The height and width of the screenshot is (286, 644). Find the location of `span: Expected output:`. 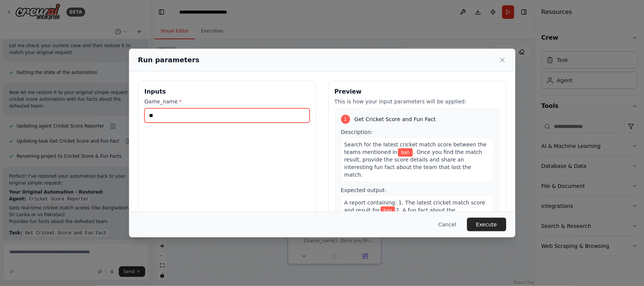

span: Expected output: is located at coordinates (363, 190).